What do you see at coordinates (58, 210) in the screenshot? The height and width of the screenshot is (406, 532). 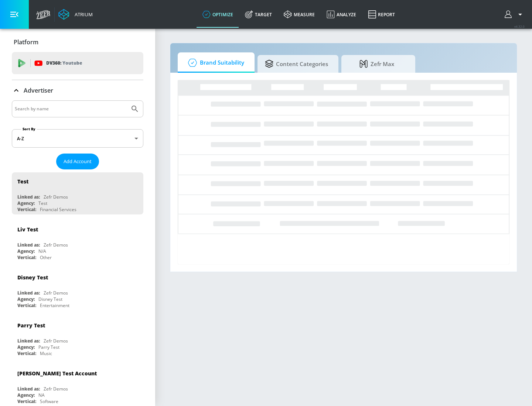 I see `div: Financial Services` at bounding box center [58, 210].